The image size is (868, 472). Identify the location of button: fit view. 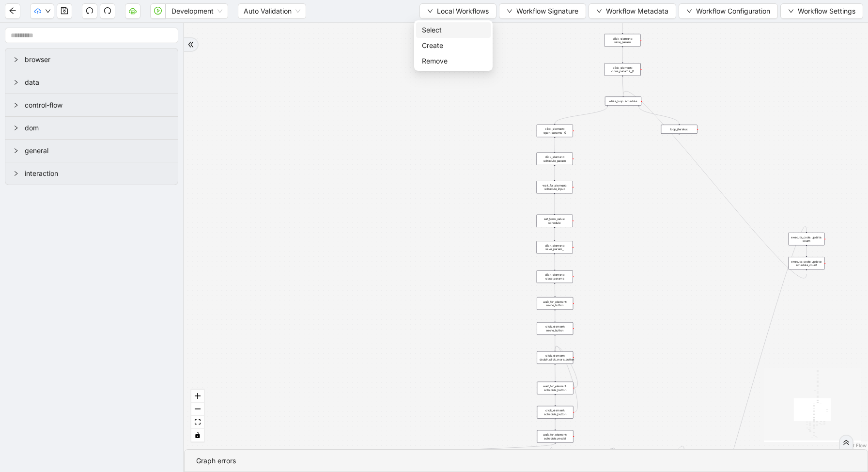
(197, 422).